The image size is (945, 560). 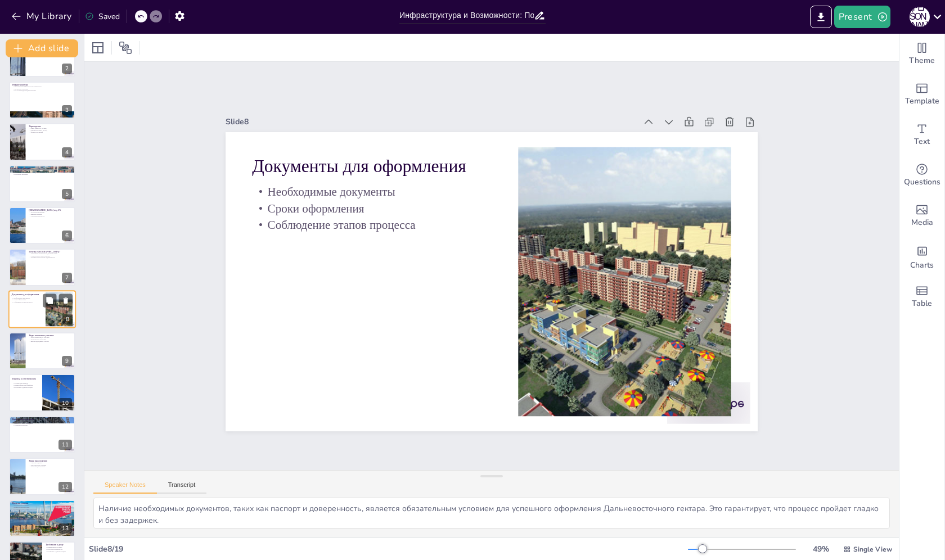 What do you see at coordinates (862, 17) in the screenshot?
I see `button: Present` at bounding box center [862, 17].